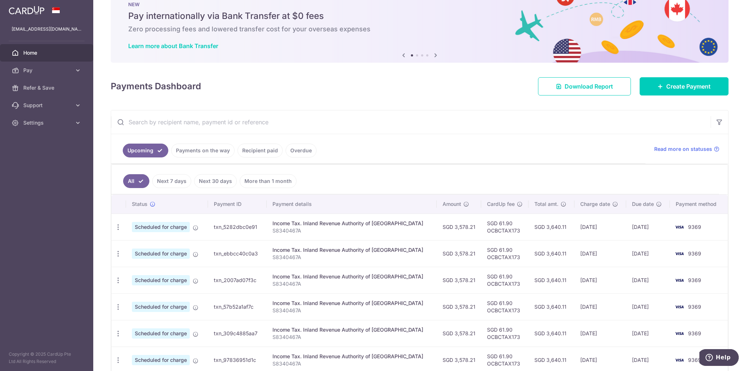 The width and height of the screenshot is (746, 371). What do you see at coordinates (584, 86) in the screenshot?
I see `a: Download Report` at bounding box center [584, 86].